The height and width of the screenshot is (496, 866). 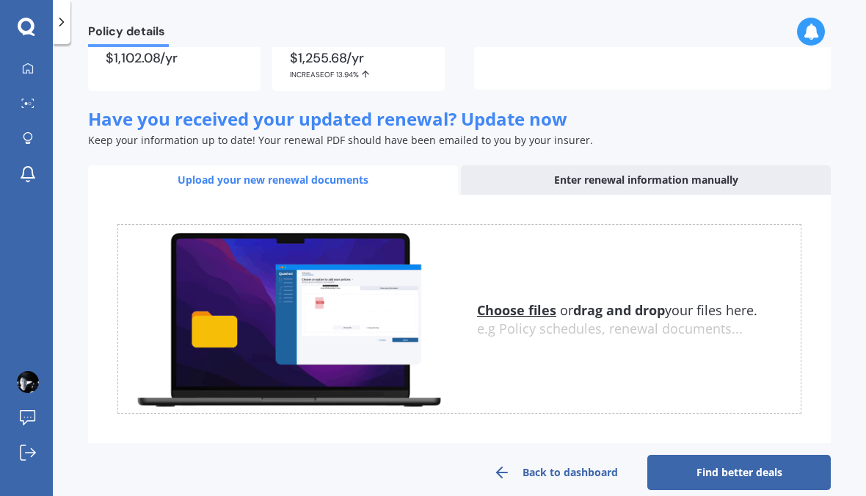 I want to click on div: $1,102.08/yr, so click(x=174, y=58).